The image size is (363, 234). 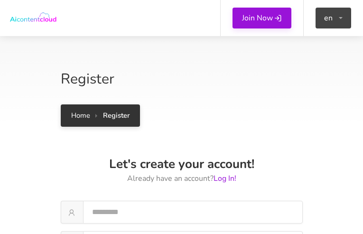 What do you see at coordinates (333, 18) in the screenshot?
I see `button: en` at bounding box center [333, 18].